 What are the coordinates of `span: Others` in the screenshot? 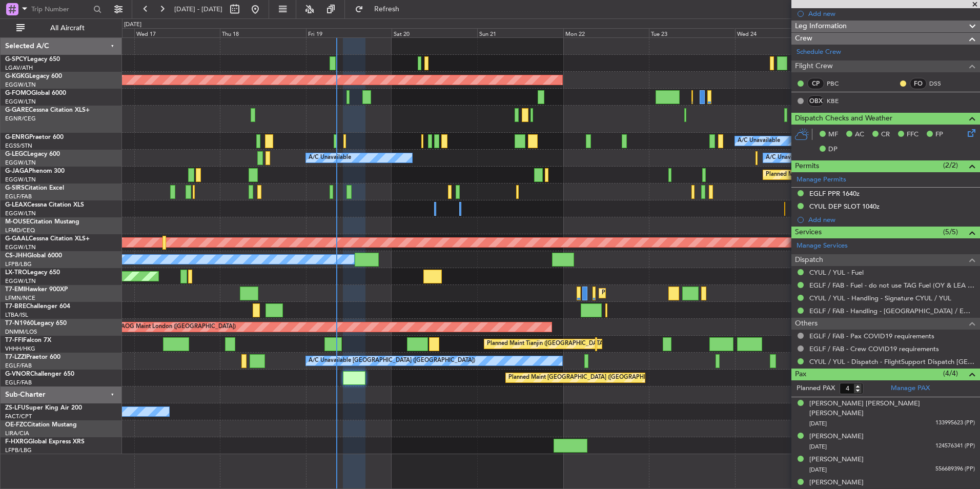 It's located at (806, 324).